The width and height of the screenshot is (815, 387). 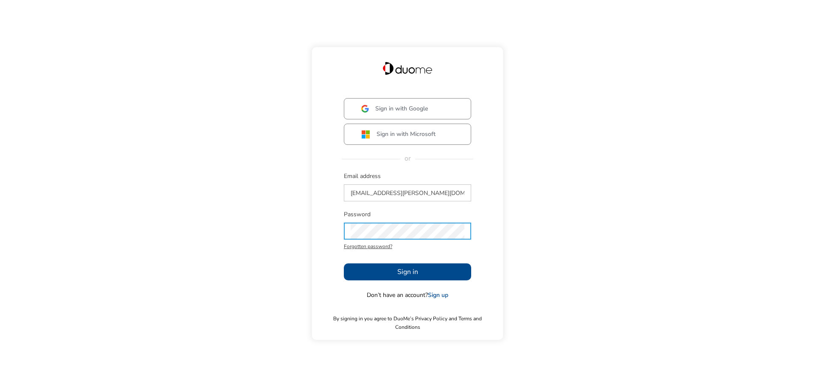 I want to click on span: Forgotten password?, so click(x=408, y=246).